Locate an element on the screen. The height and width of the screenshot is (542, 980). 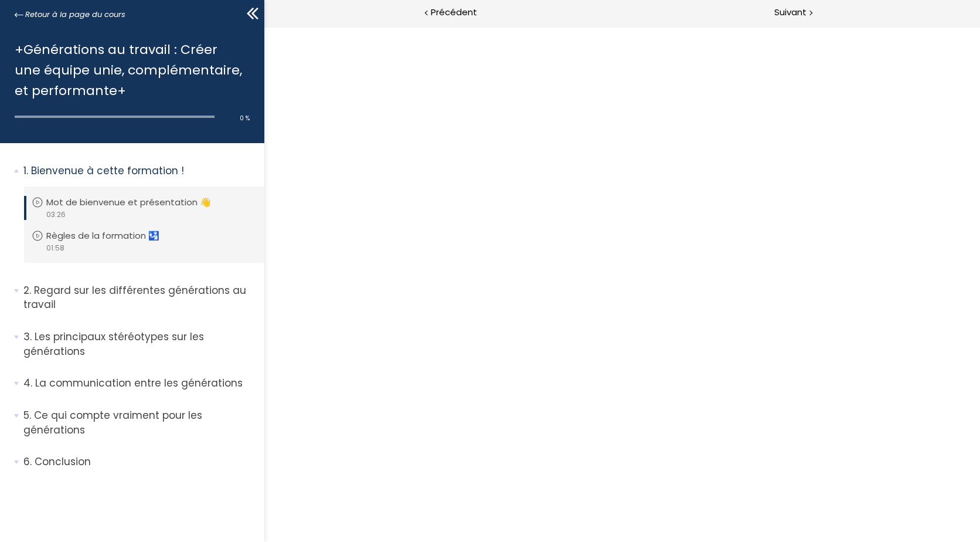
span: 3. is located at coordinates (28, 337).